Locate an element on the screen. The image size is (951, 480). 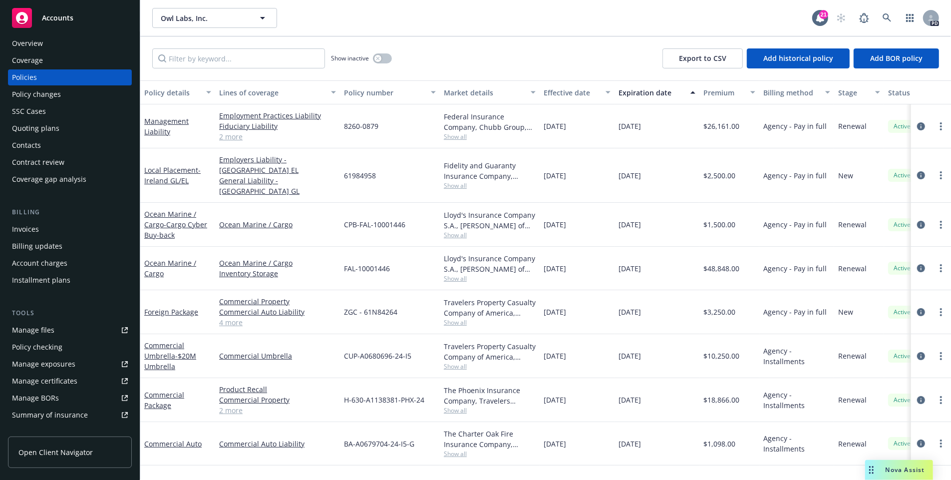
a: Inventory Storage is located at coordinates (278, 273).